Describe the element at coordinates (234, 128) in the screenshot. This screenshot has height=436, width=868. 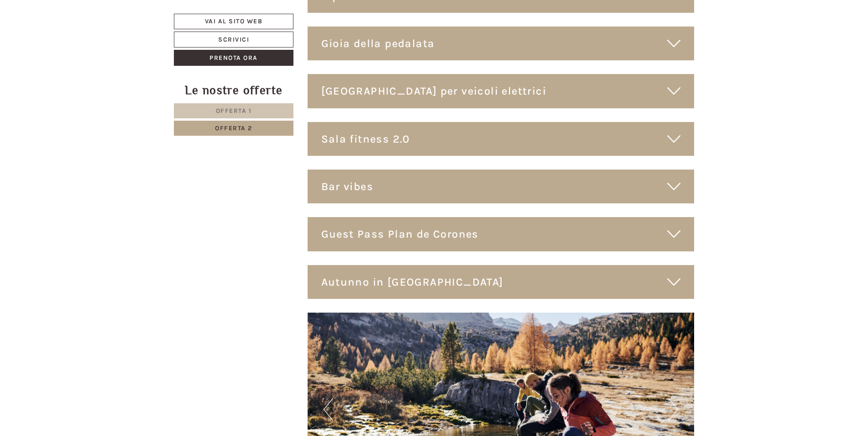
I see `span: Offerta 2` at that location.